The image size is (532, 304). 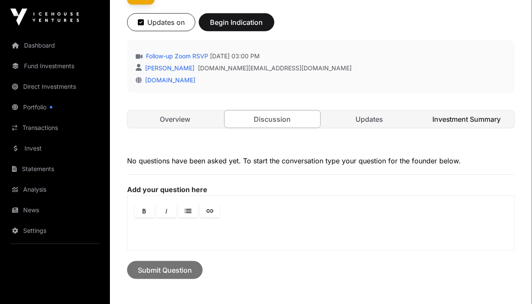 What do you see at coordinates (188, 211) in the screenshot?
I see `a: Lists` at bounding box center [188, 211].